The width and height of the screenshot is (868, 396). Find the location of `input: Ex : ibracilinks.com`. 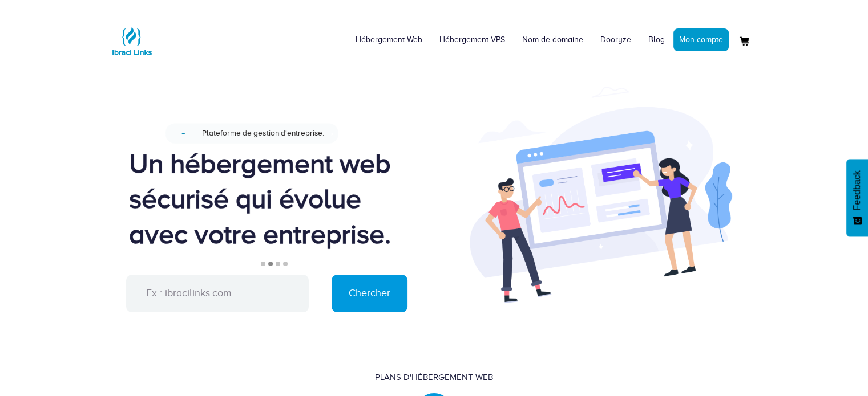

input: Ex : ibracilinks.com is located at coordinates (217, 293).